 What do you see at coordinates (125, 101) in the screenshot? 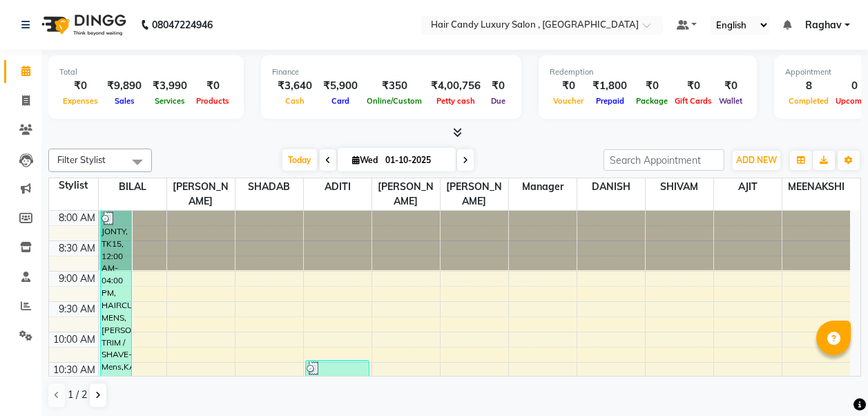
I see `span: Sales` at bounding box center [125, 101].